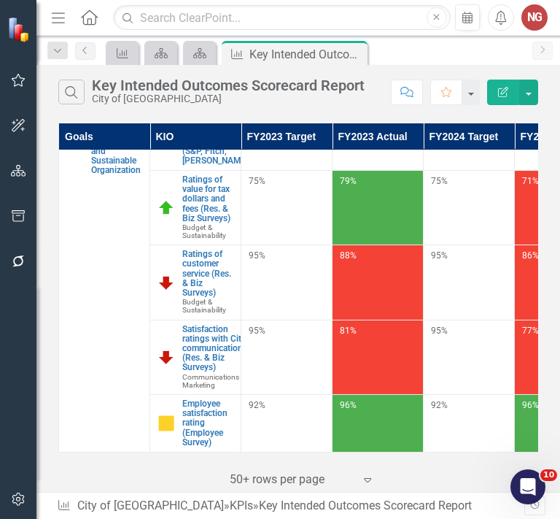 Image resolution: width=560 pixels, height=519 pixels. I want to click on span: 71%, so click(530, 181).